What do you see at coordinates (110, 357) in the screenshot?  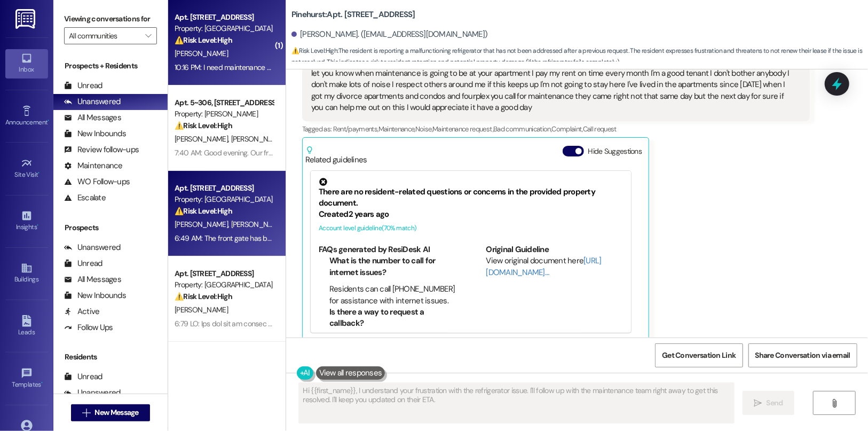 I see `div: Residents` at bounding box center [110, 357].